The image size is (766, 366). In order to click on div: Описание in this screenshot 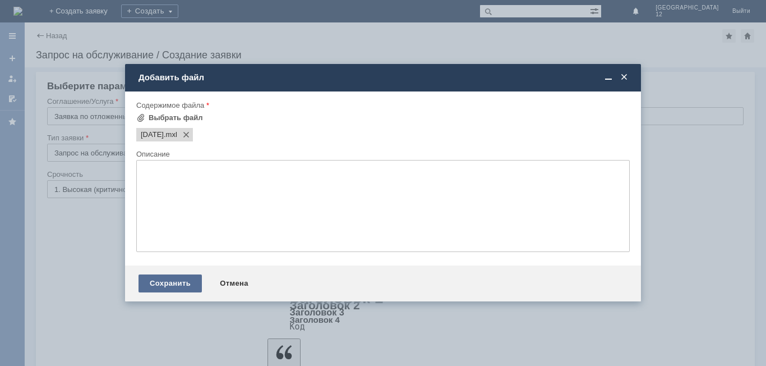, I will do `click(382, 154)`.